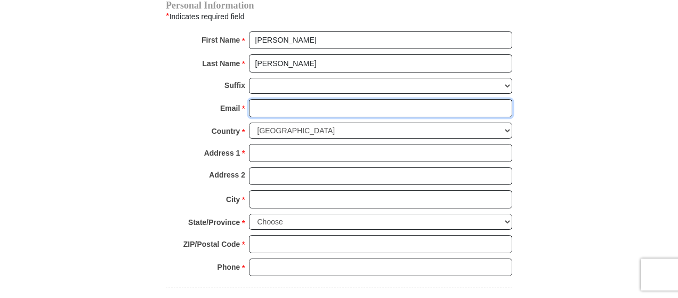 This screenshot has height=298, width=678. I want to click on strong: City, so click(233, 199).